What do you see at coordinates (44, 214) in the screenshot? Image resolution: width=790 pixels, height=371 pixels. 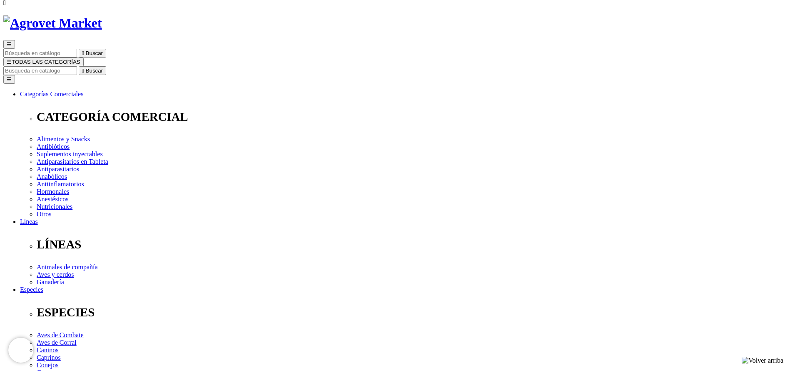 I see `span: Otros` at bounding box center [44, 214].